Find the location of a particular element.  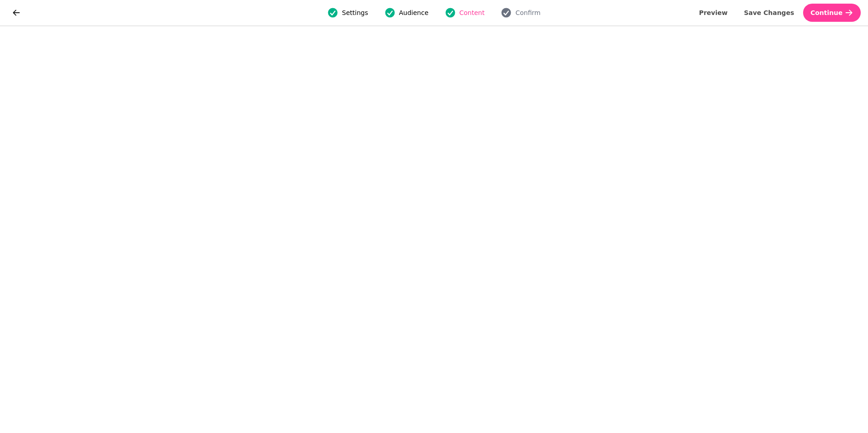

span: Settings is located at coordinates (354, 12).